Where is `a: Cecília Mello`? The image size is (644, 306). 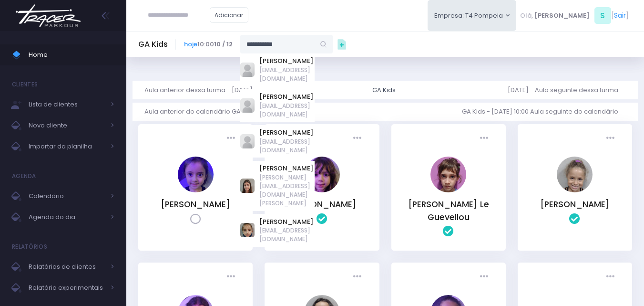 a: Cecília Mello is located at coordinates (574, 190).